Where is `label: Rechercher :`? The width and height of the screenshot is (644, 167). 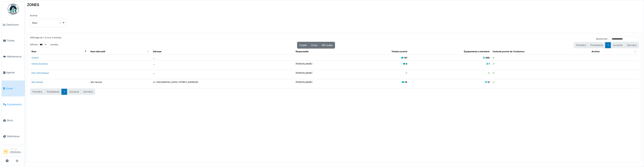
label: Rechercher : is located at coordinates (603, 39).